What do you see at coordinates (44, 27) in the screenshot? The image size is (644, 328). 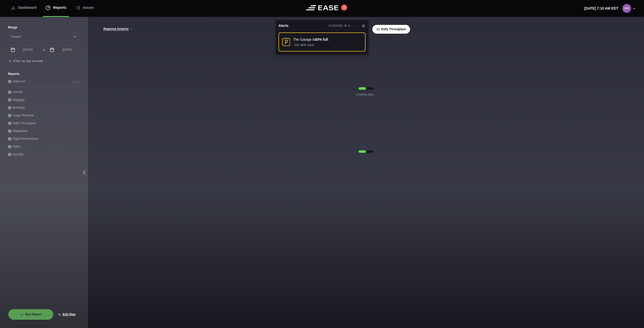 I see `label: Range` at bounding box center [44, 27].